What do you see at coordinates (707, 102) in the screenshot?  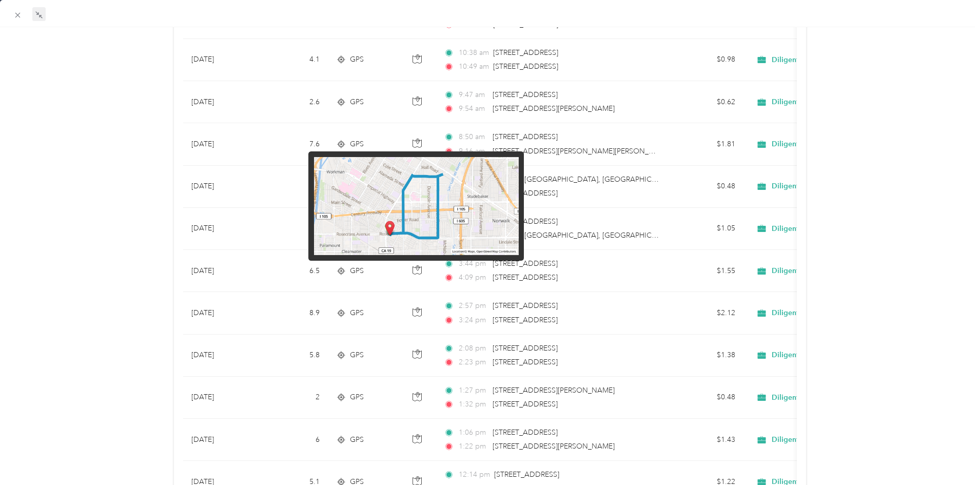 I see `td: $0.62` at bounding box center [707, 102].